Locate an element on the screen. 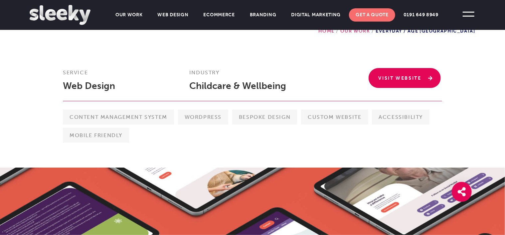 This screenshot has width=505, height=235. a: 0191 649 8949 is located at coordinates (420, 15).